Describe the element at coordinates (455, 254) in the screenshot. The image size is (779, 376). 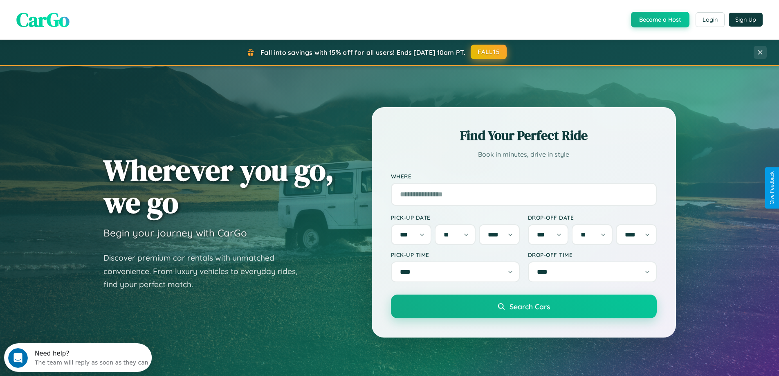
I see `label: Pick-up Time` at that location.